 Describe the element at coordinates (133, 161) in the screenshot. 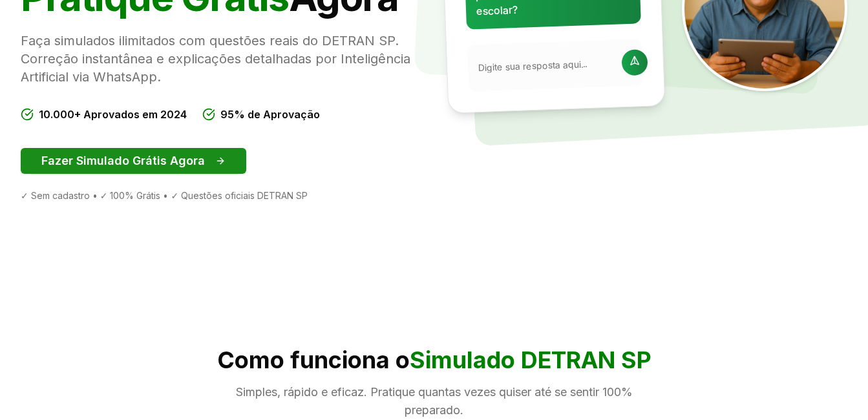

I see `button: Fazer Simulado Grátis Agora` at that location.